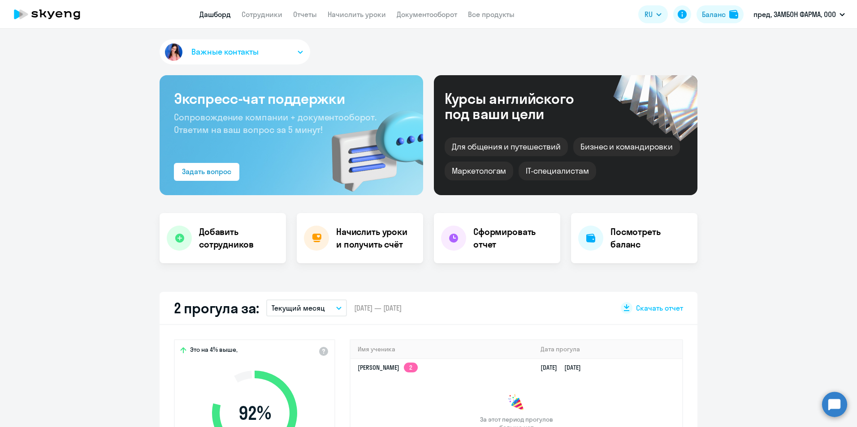  Describe the element at coordinates (225, 52) in the screenshot. I see `span: Важные контакты` at that location.